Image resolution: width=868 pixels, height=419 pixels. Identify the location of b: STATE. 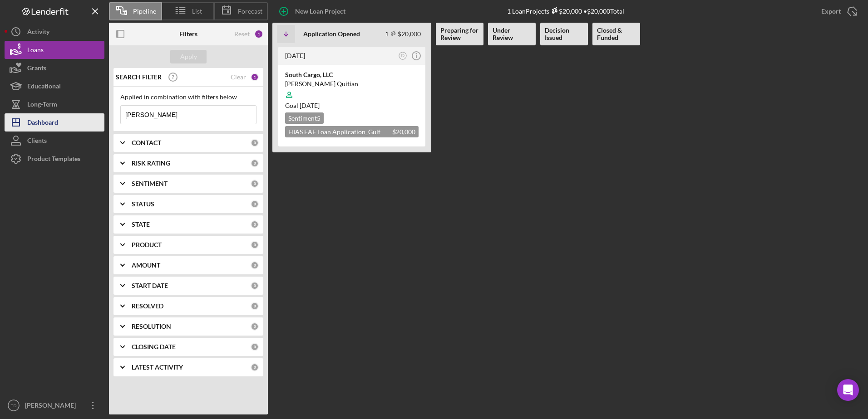
(141, 225).